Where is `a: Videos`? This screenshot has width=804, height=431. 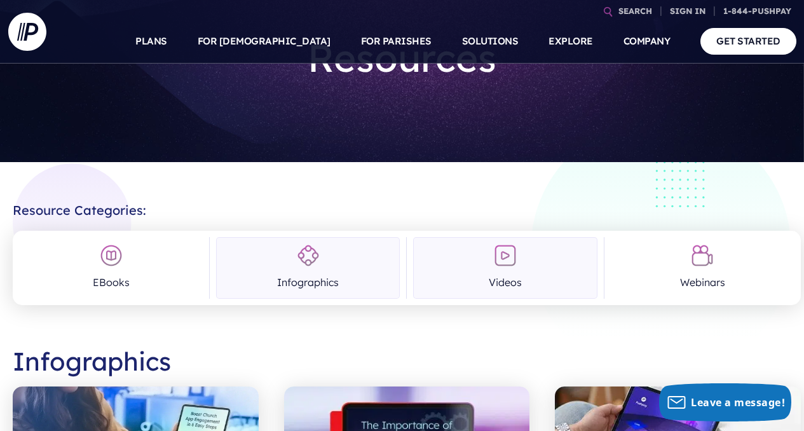
a: Videos is located at coordinates (505, 268).